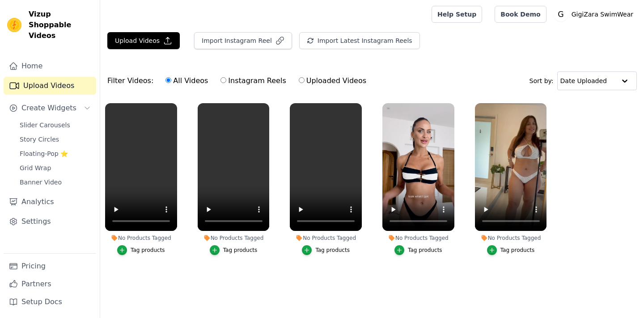  Describe the element at coordinates (242, 41) in the screenshot. I see `button: Import Instagram Reel` at that location.